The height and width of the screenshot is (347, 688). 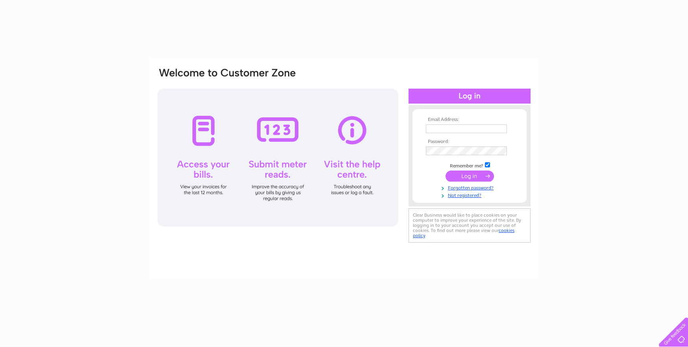 I want to click on input: Submit, so click(x=470, y=176).